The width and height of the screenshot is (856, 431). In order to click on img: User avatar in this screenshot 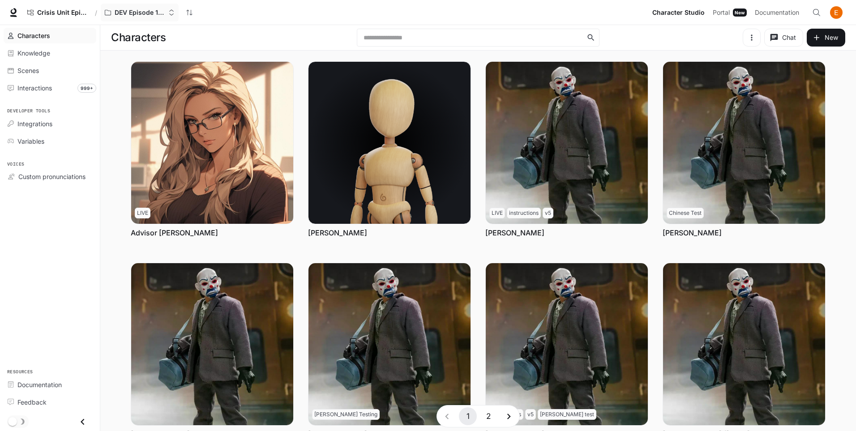, I will do `click(836, 13)`.